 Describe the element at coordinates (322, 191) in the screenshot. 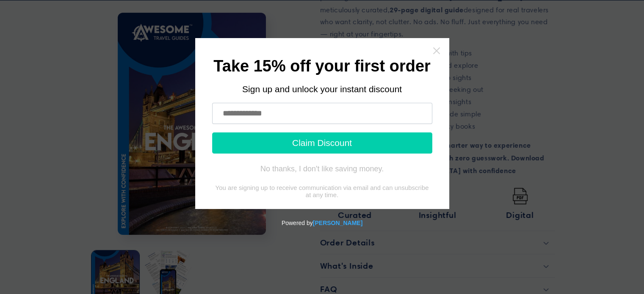

I see `div: You are signing up to receive communication via email and can unsubscribe at any time.` at that location.